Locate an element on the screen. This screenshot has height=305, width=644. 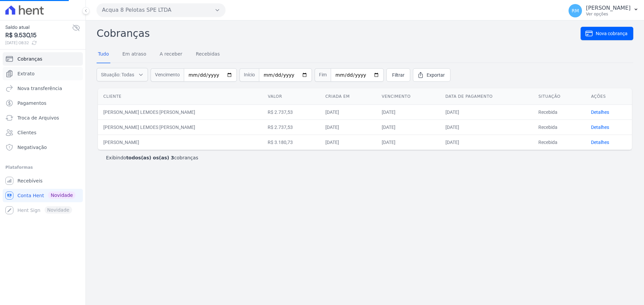
a: Negativação is located at coordinates (42, 147).